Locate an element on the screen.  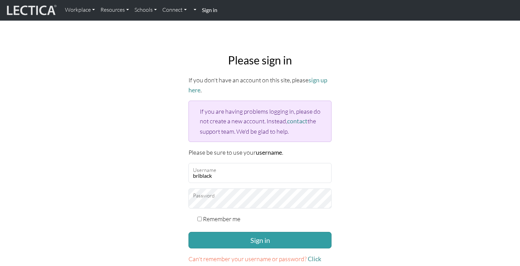
h2: Please sign in is located at coordinates (260, 60).